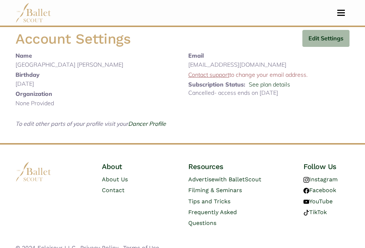 This screenshot has height=248, width=365. What do you see at coordinates (320, 190) in the screenshot?
I see `a: Facebook` at bounding box center [320, 190].